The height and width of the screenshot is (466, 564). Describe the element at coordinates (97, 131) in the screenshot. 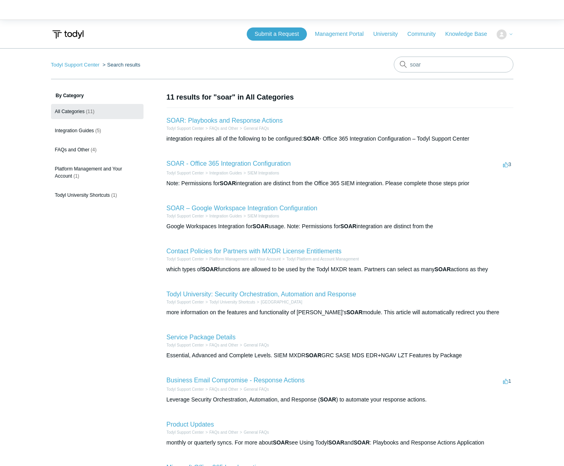

I see `a: Integration Guides (5)` at that location.